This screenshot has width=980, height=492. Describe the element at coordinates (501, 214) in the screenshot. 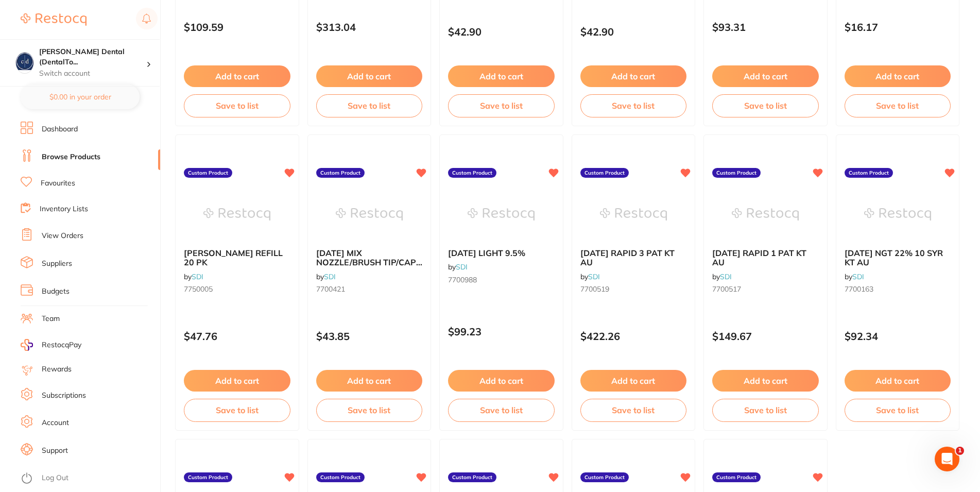

I see `img: POLA LIGHT 9.5%` at that location.